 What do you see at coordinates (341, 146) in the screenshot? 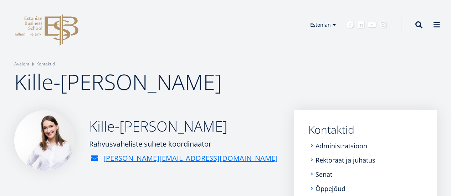
I see `a: Administratsioon` at bounding box center [341, 146].